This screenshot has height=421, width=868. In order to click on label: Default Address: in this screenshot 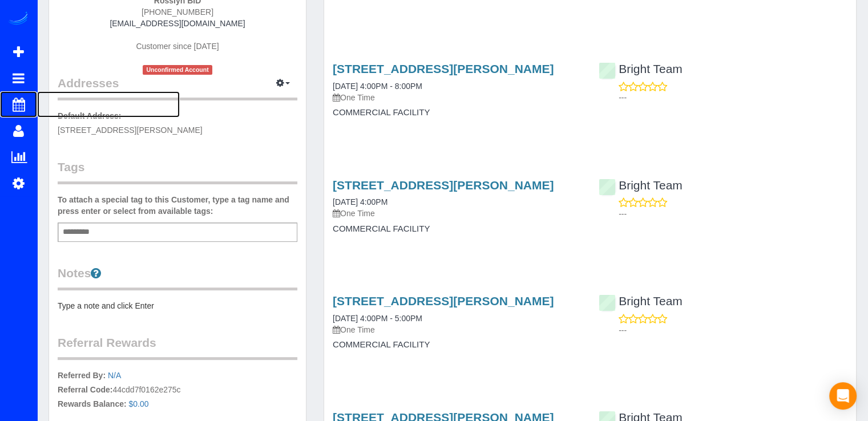, I will do `click(89, 116)`.